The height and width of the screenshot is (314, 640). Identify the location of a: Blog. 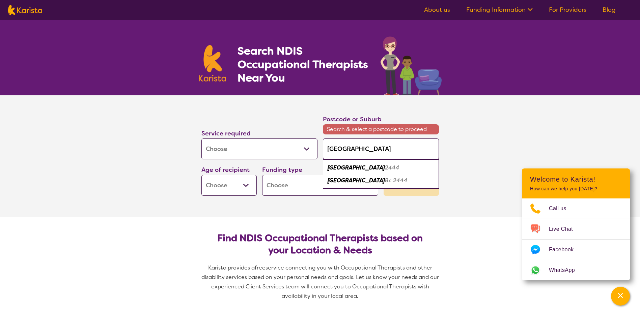
(609, 10).